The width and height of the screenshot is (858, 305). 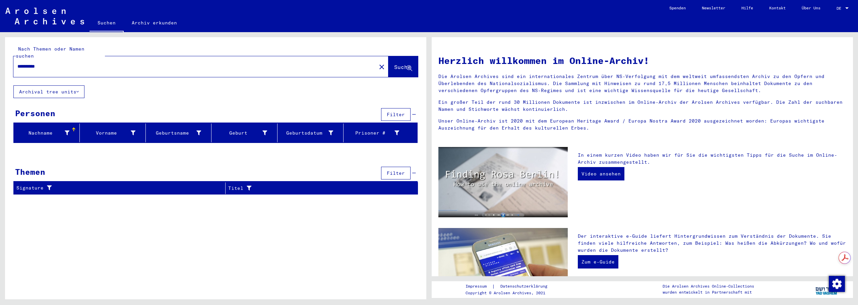 What do you see at coordinates (503, 182) in the screenshot?
I see `img: video.jpg` at bounding box center [503, 182].